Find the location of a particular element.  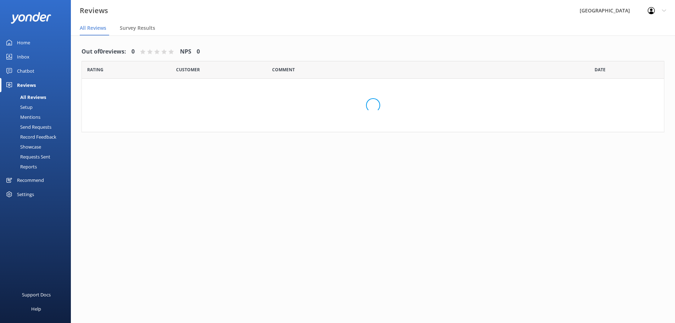

div: Inbox is located at coordinates (23, 57).